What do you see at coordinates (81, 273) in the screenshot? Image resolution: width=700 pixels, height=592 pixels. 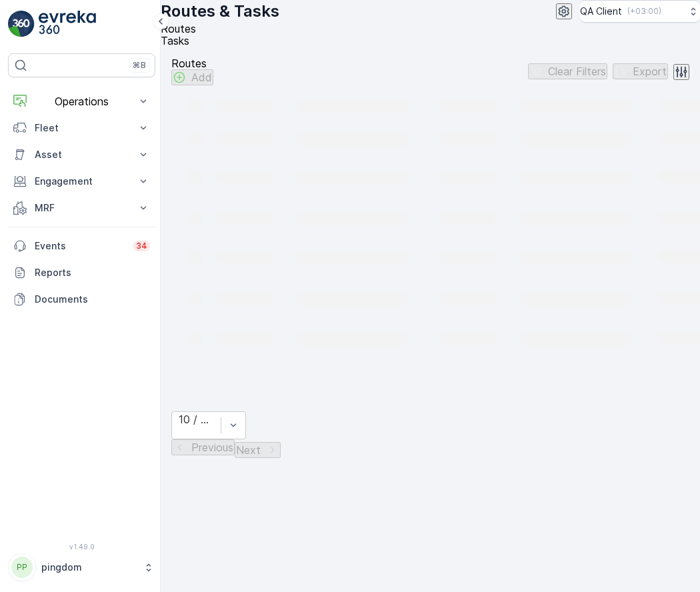 I see `a: Reports` at bounding box center [81, 273].